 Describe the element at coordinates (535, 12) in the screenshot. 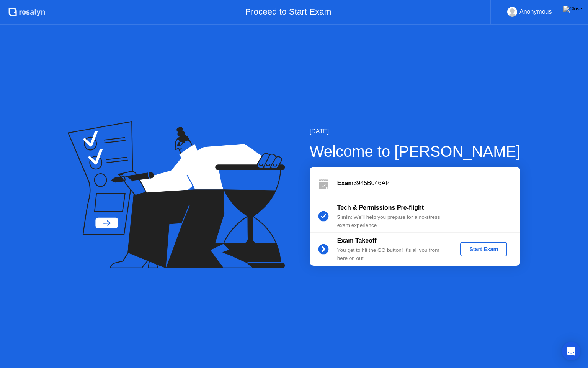

I see `div: Anonymous` at that location.